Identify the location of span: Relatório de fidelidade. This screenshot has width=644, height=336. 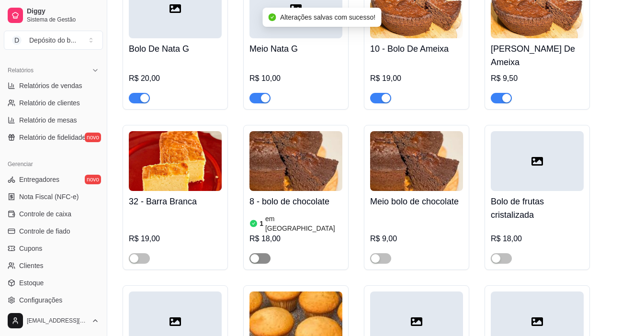
(53, 138).